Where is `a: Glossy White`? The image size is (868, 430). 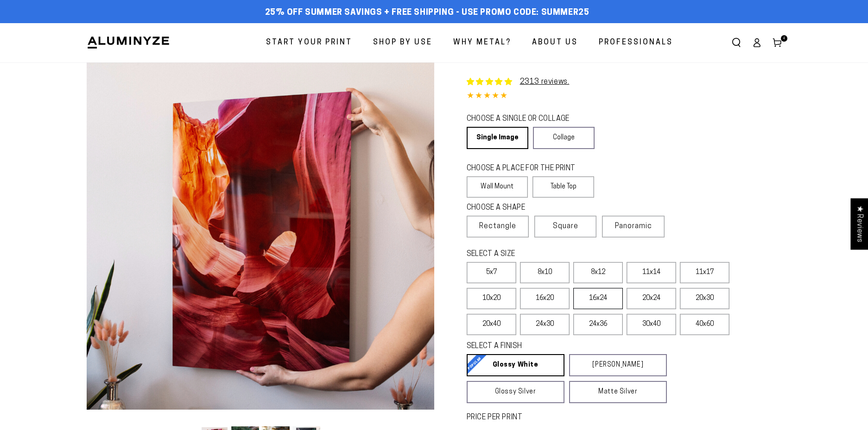
a: Glossy White is located at coordinates (515, 365).